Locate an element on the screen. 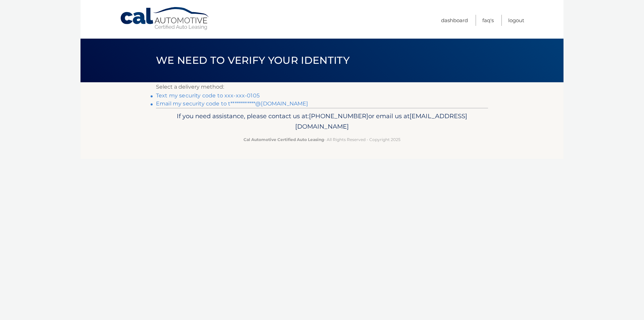  p: Select a delivery method: is located at coordinates (322, 87).